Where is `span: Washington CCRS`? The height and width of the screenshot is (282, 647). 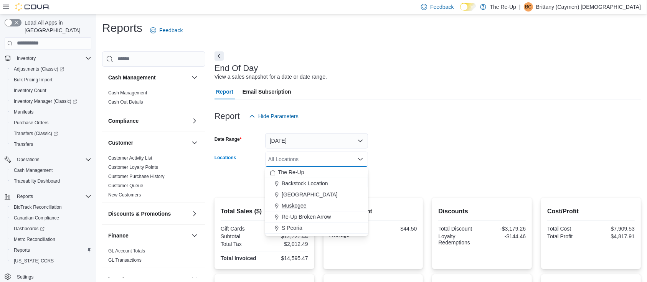
span: Washington CCRS is located at coordinates (51, 261).